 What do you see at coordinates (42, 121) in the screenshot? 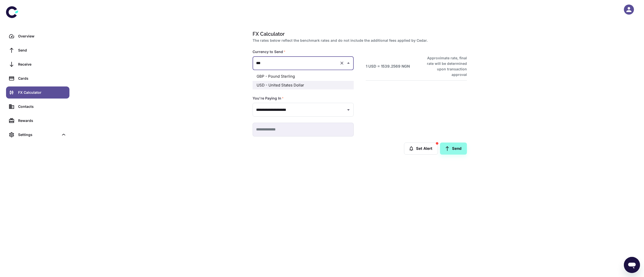
I see `div: Rewards` at bounding box center [42, 121].